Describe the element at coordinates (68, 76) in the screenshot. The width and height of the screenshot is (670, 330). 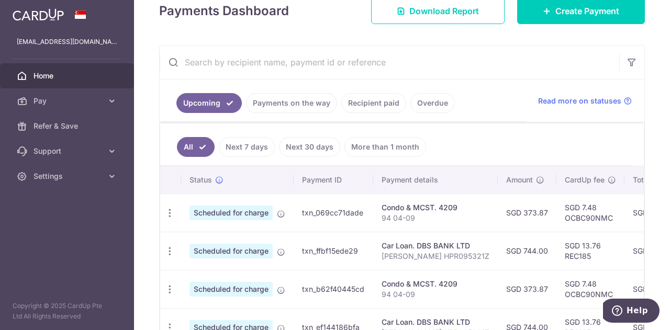
I see `span: Home` at that location.